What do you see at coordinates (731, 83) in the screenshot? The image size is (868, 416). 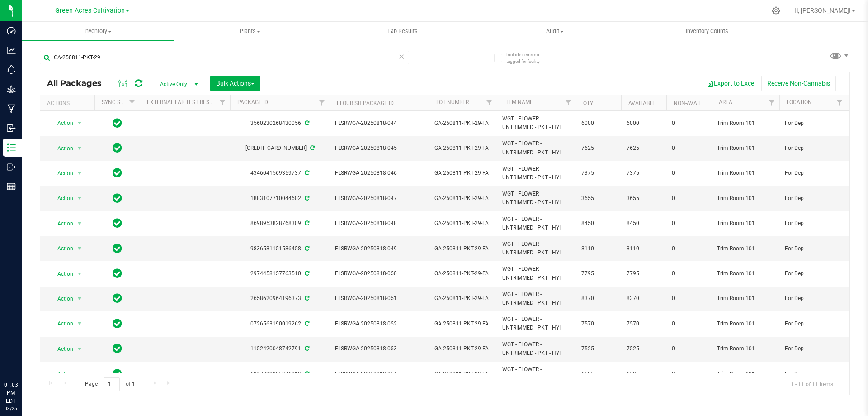 I see `button: Export to Excel` at bounding box center [731, 83].